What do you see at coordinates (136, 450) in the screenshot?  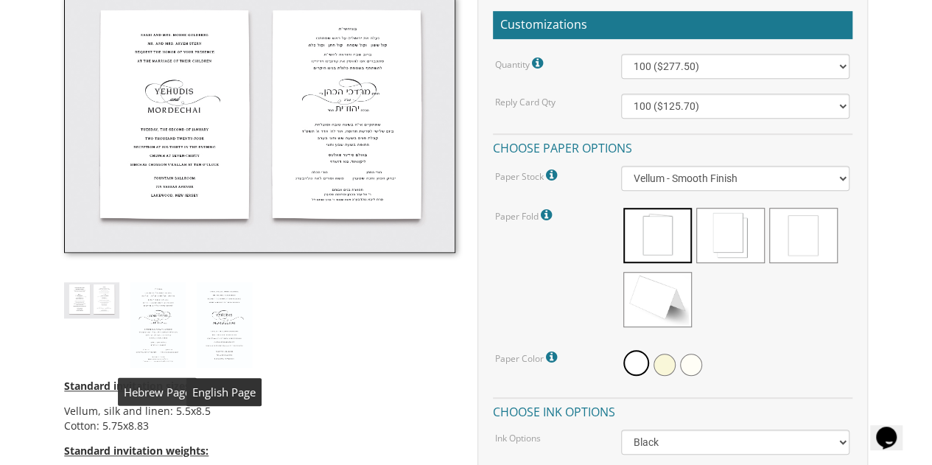 I see `span: Standard invitation weights:` at bounding box center [136, 450].